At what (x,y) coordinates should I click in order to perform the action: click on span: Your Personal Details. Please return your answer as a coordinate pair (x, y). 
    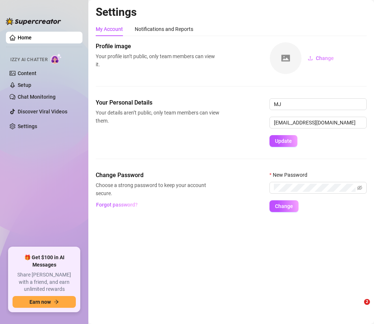
    Looking at the image, I should click on (158, 103).